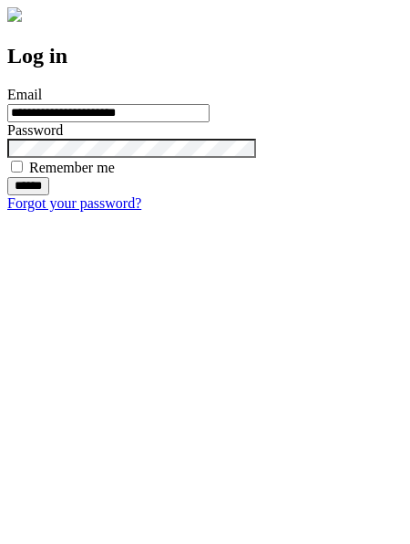 The width and height of the screenshot is (410, 544). What do you see at coordinates (72, 167) in the screenshot?
I see `label: Remember me` at bounding box center [72, 167].